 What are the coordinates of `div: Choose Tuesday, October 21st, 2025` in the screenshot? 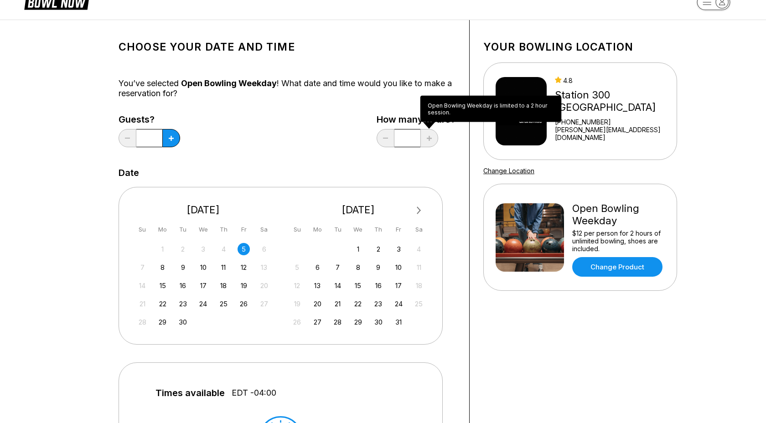 It's located at (337, 304).